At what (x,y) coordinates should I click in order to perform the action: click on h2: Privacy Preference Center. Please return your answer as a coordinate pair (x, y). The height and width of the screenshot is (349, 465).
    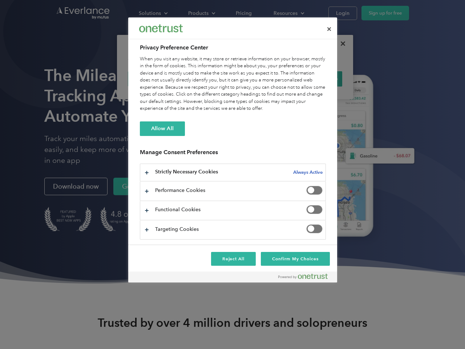
    Looking at the image, I should click on (233, 48).